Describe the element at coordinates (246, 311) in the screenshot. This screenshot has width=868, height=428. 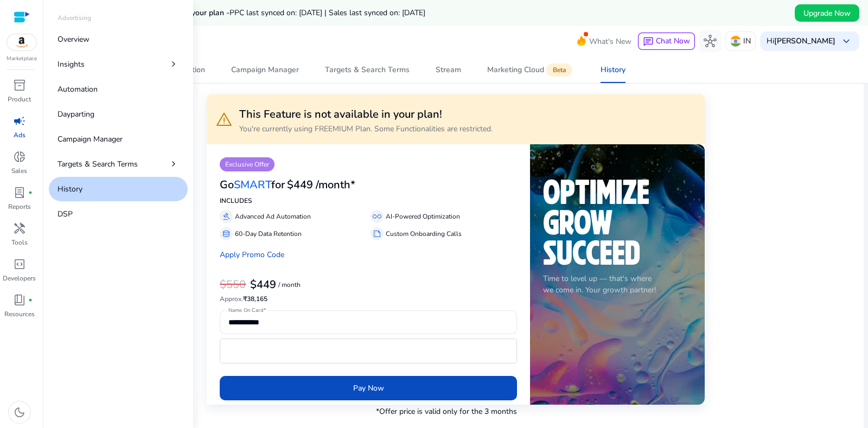
I see `mat-label: Name On Card` at that location.